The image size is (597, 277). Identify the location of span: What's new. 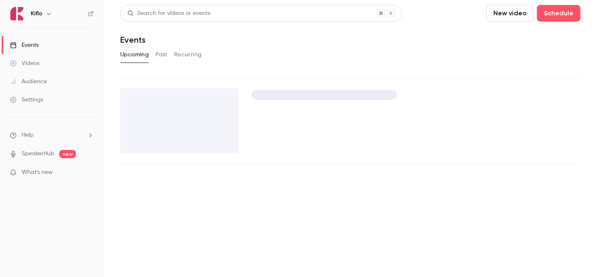
(37, 172).